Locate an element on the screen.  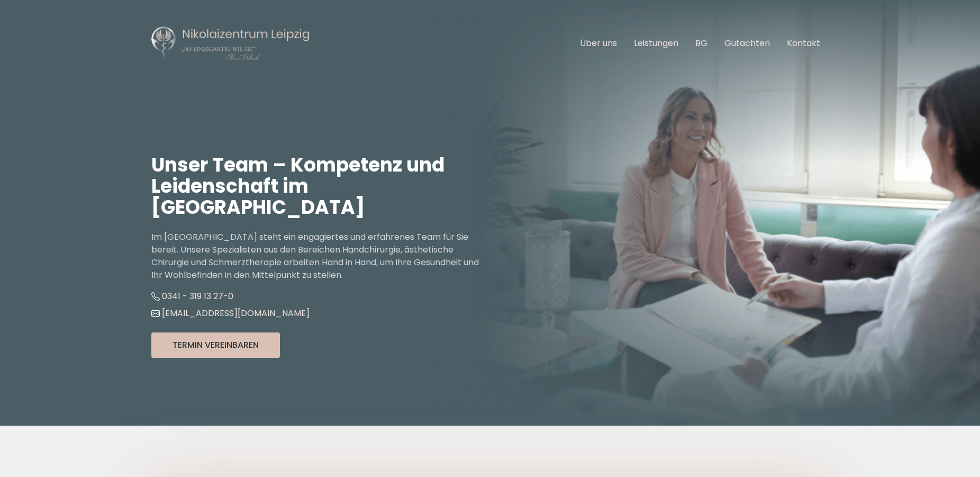
a: Gutachten is located at coordinates (747, 43).